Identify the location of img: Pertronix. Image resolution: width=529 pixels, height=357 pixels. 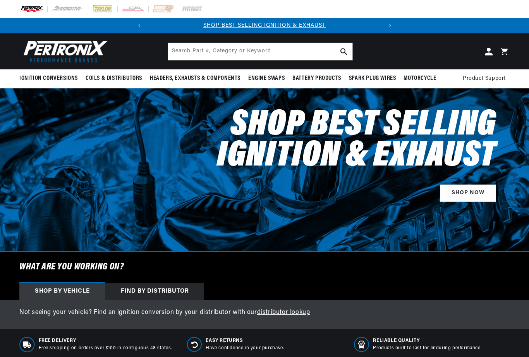
(64, 51).